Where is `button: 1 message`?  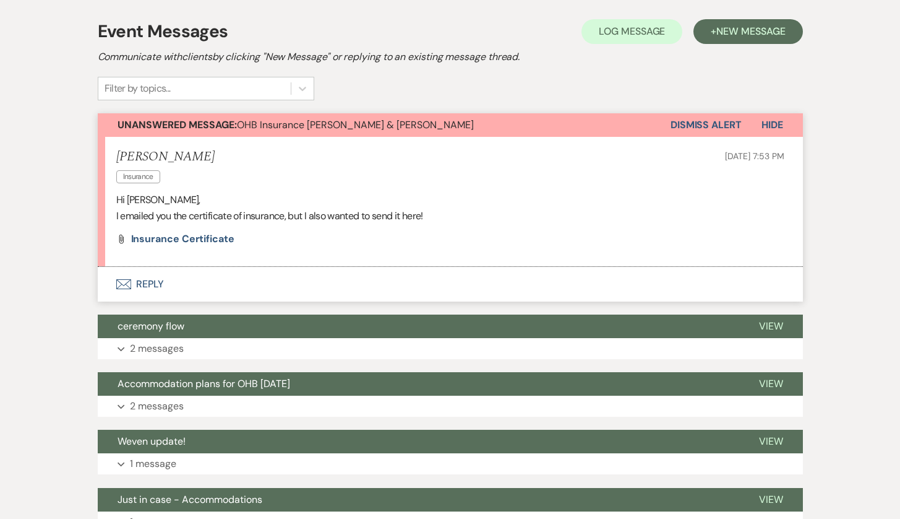
button: 1 message is located at coordinates (450, 463).